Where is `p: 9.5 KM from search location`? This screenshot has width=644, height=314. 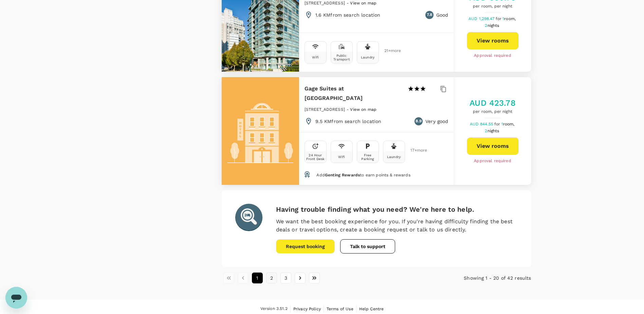
p: 9.5 KM from search location is located at coordinates (348, 121).